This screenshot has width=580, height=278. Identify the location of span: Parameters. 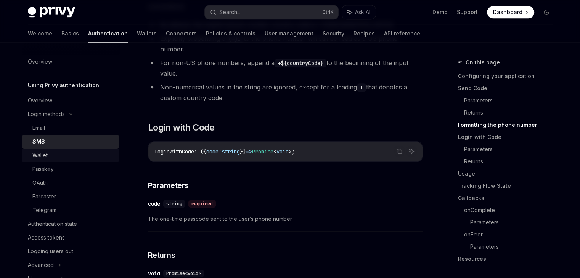
(168, 186).